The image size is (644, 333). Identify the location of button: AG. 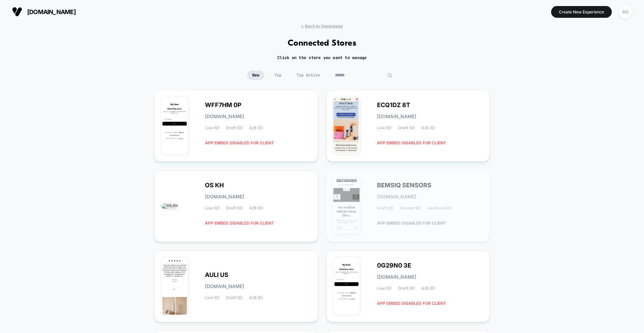
(625, 11).